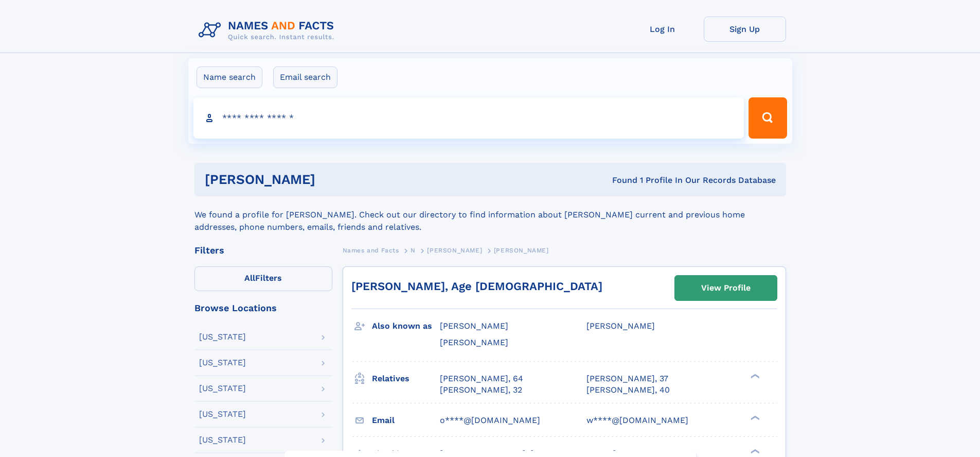 The image size is (980, 457). Describe the element at coordinates (745, 29) in the screenshot. I see `a: Sign Up` at that location.